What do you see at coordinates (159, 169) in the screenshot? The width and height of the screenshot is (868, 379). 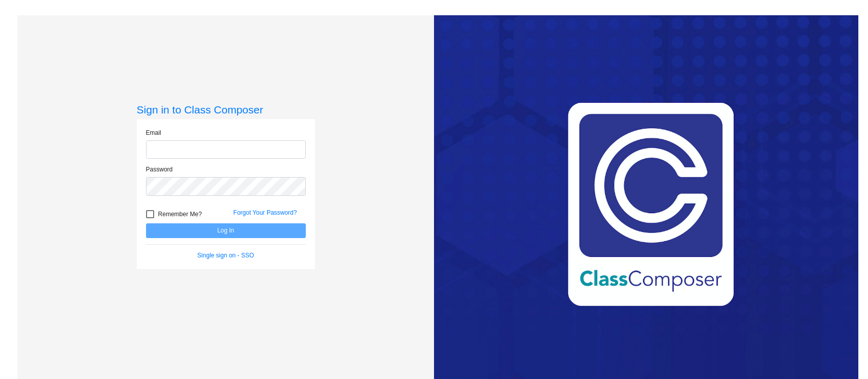 I see `label: Password` at bounding box center [159, 169].